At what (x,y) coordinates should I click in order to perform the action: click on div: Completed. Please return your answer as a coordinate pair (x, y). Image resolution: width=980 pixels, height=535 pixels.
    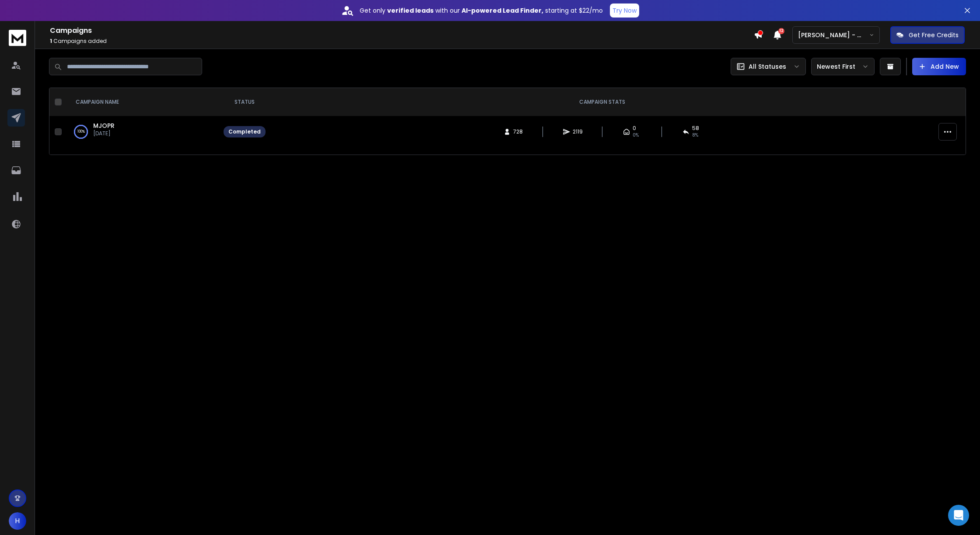
    Looking at the image, I should click on (245, 132).